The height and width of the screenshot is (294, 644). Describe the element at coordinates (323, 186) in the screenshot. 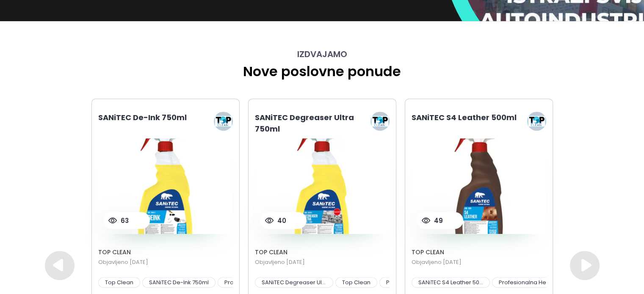

I see `img: SANiTEC Degreaser Ultra 750ml` at that location.